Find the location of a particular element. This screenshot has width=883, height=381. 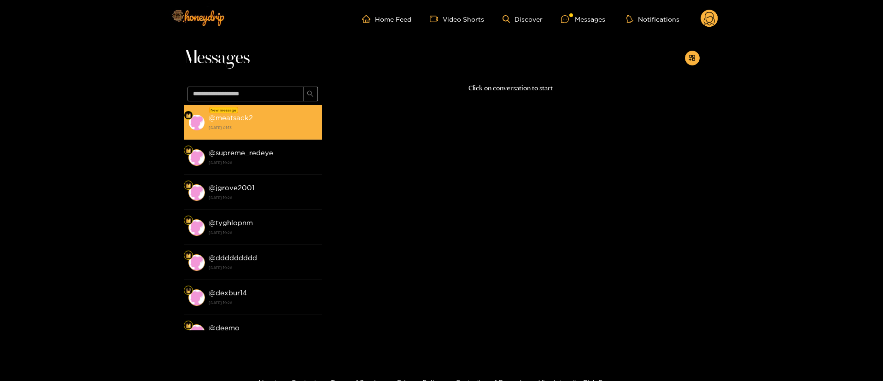

span: video-camera is located at coordinates (436, 19).